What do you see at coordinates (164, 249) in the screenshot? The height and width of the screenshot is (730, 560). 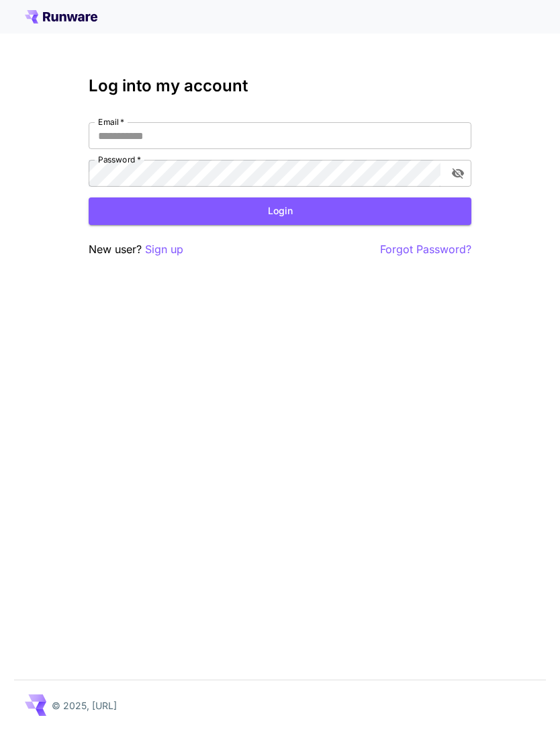 I see `p: Sign up` at bounding box center [164, 249].